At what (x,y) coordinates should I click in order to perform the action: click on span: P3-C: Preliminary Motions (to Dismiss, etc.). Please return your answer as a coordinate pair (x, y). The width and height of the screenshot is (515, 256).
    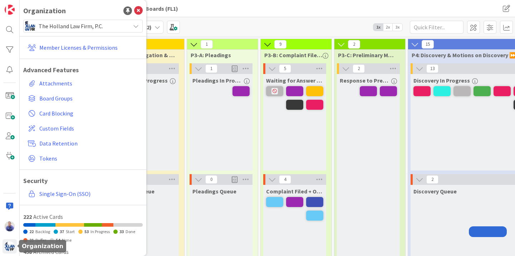
    Looking at the image, I should click on (367, 55).